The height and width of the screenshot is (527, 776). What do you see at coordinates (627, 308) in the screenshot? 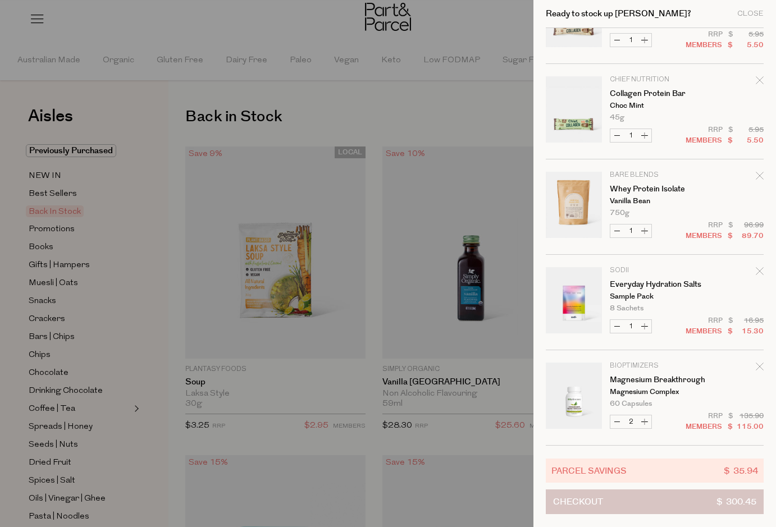
I see `span: 8 Sachets` at bounding box center [627, 308].